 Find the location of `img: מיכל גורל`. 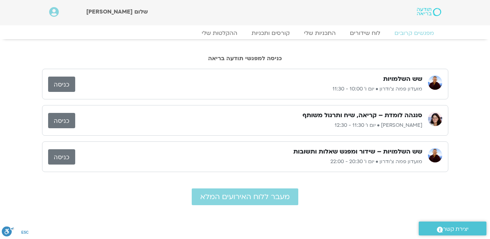

img: מיכל גורל is located at coordinates (435, 119).